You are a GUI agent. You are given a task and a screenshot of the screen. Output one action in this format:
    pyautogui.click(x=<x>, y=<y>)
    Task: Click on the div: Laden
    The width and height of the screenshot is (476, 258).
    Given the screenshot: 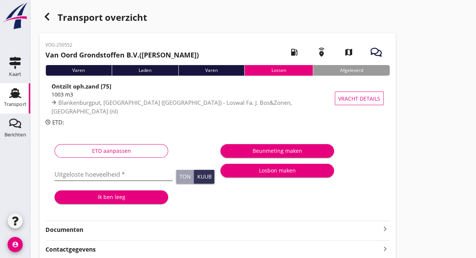 What is the action you would take?
    pyautogui.click(x=145, y=70)
    